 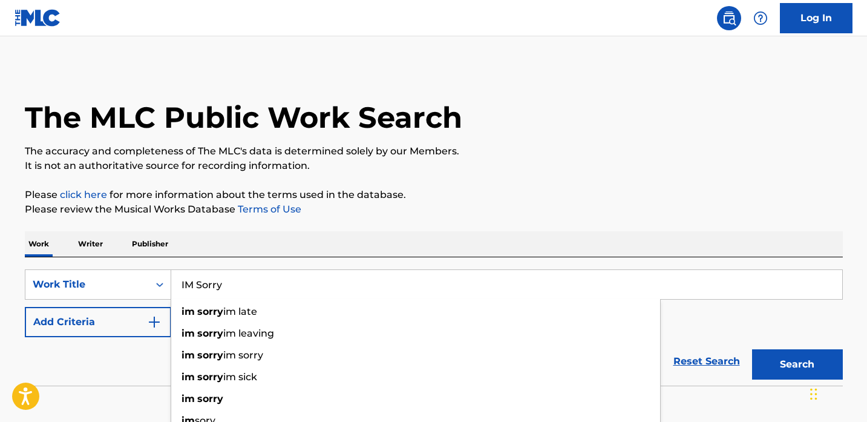 What do you see at coordinates (243, 355) in the screenshot?
I see `span: im sorry` at bounding box center [243, 355].